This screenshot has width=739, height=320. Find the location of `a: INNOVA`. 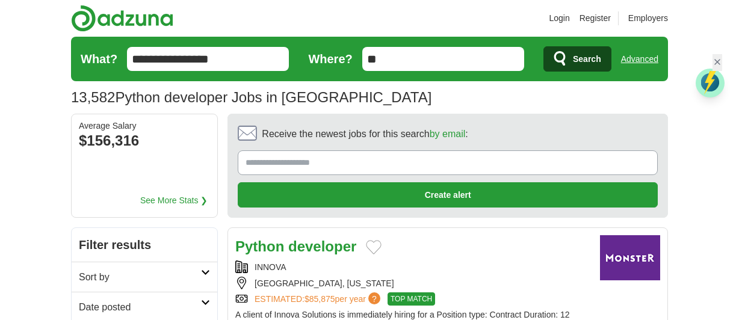

a: INNOVA is located at coordinates (270, 267).